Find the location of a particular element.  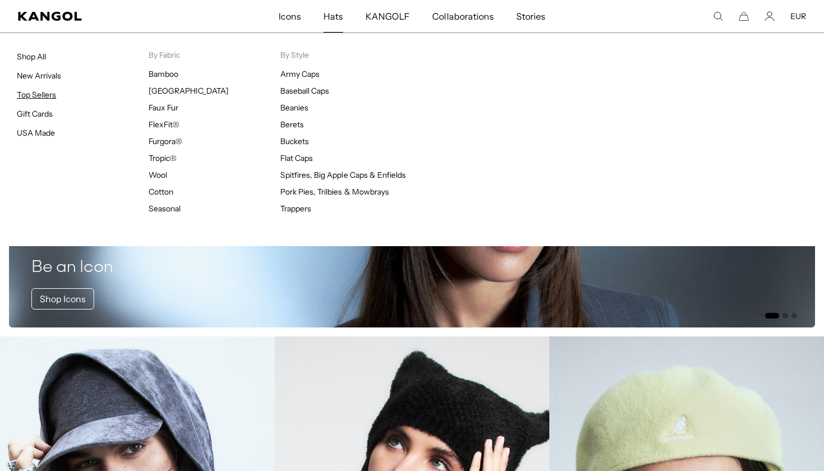

a: Furgora® is located at coordinates (165, 141).